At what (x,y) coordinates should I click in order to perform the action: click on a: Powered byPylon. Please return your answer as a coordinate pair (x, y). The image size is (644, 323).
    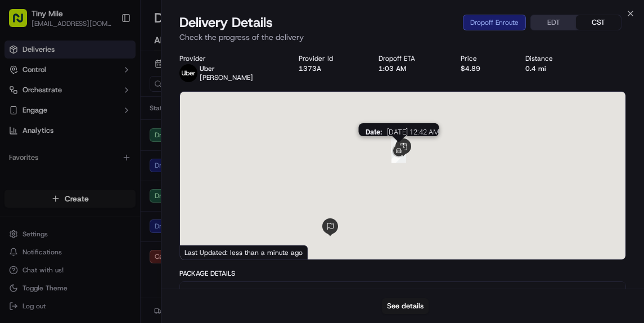
    Looking at the image, I should click on (107, 194).